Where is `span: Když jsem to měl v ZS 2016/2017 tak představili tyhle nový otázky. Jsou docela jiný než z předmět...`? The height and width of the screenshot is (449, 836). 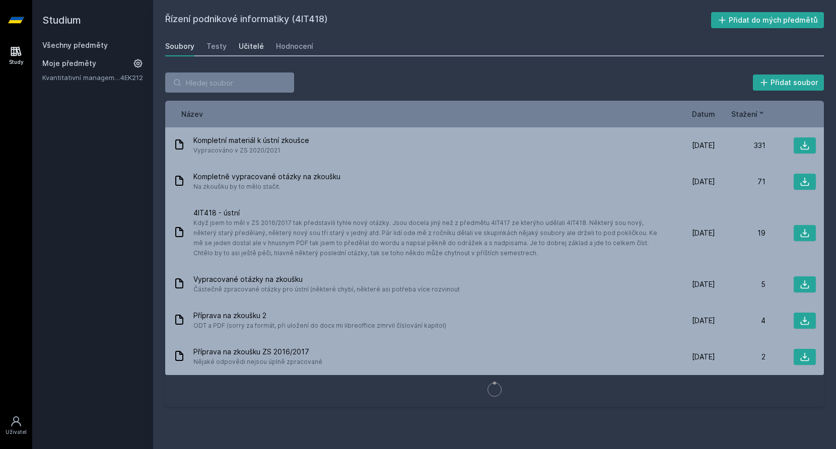 span: Když jsem to měl v ZS 2016/2017 tak představili tyhle nový otázky. Jsou docela jiný než z předmět... is located at coordinates (427, 238).